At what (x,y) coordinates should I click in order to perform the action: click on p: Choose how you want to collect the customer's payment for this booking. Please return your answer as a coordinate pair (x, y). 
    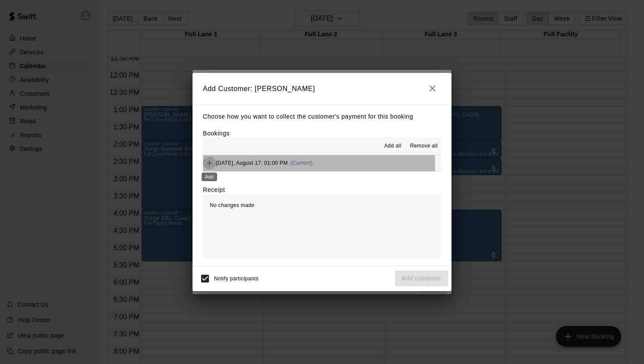
    Looking at the image, I should click on (322, 116).